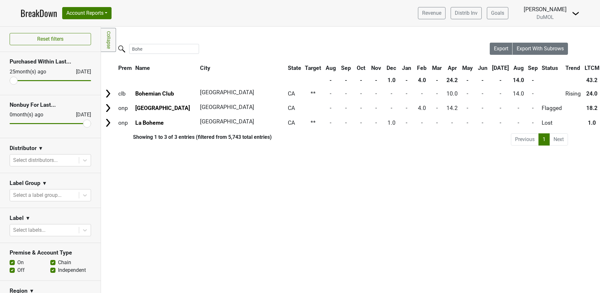 The height and width of the screenshot is (293, 600). Describe the element at coordinates (421, 80) in the screenshot. I see `th: 4.0` at that location.